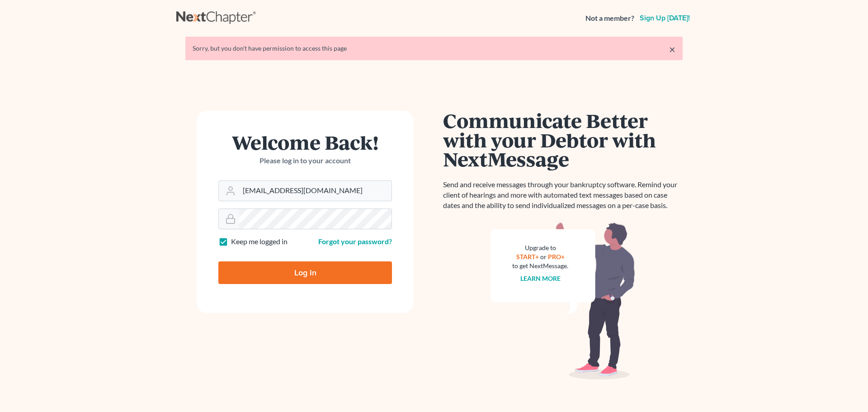 The image size is (868, 412). Describe the element at coordinates (259, 241) in the screenshot. I see `label: Keep me logged in` at that location.